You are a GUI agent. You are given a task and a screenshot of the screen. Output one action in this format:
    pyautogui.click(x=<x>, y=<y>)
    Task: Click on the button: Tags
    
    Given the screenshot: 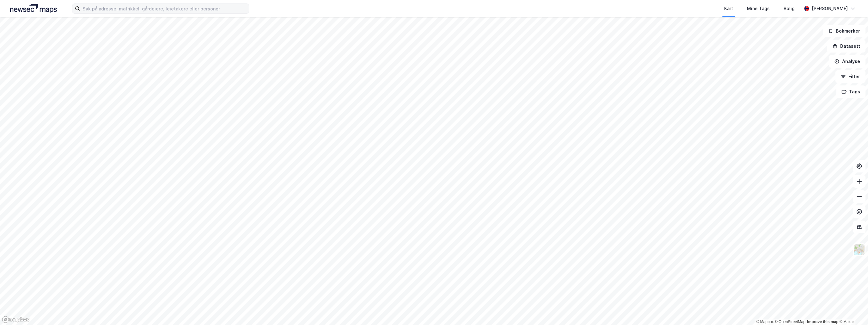 What is the action you would take?
    pyautogui.click(x=851, y=92)
    